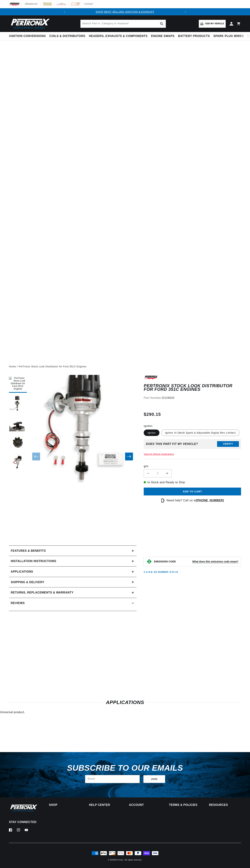 The image size is (250, 868). Describe the element at coordinates (186, 12) in the screenshot. I see `button: Translation missing: en.sections.announcements.next_announcement` at that location.